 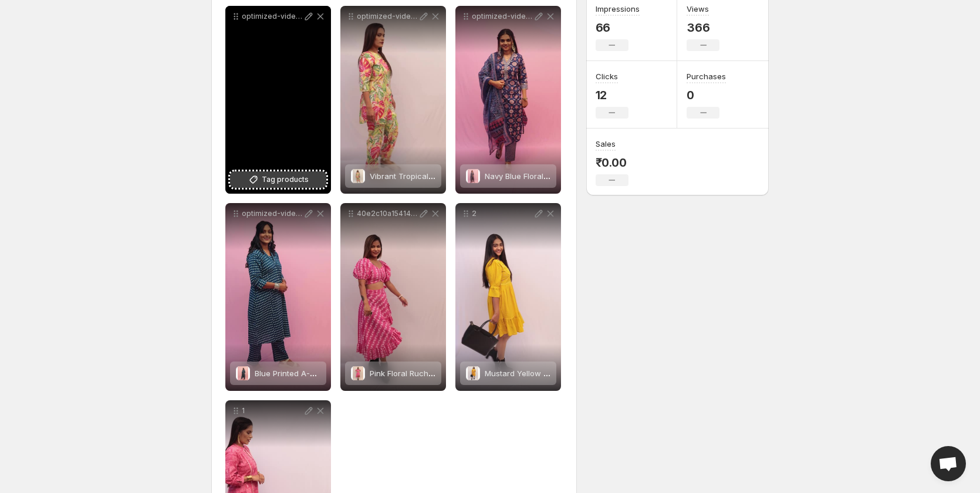 I want to click on p: optimized-video 32, so click(x=272, y=214).